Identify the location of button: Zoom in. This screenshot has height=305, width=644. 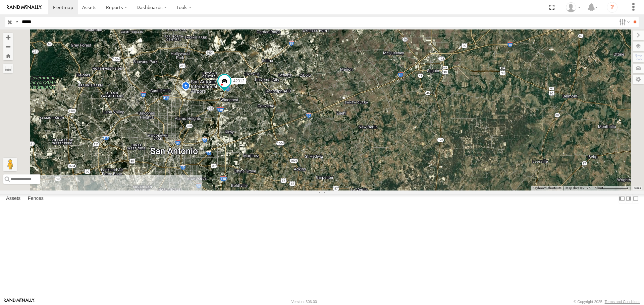
(8, 37).